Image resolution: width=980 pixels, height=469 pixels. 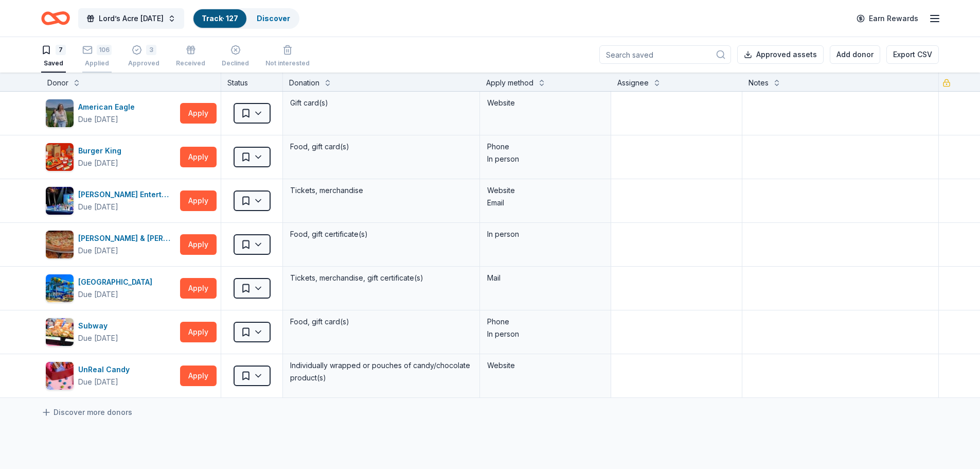 I want to click on img: Image for American Eagle, so click(x=59, y=114).